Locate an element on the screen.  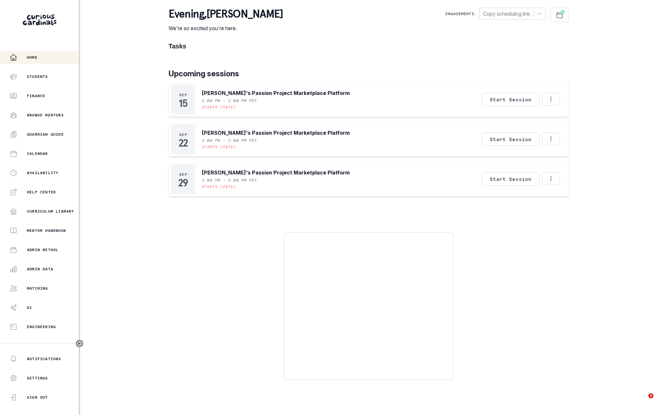
p: Calendar is located at coordinates (37, 153).